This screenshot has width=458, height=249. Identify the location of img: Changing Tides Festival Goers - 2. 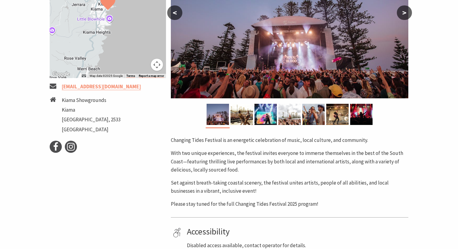
(314, 115).